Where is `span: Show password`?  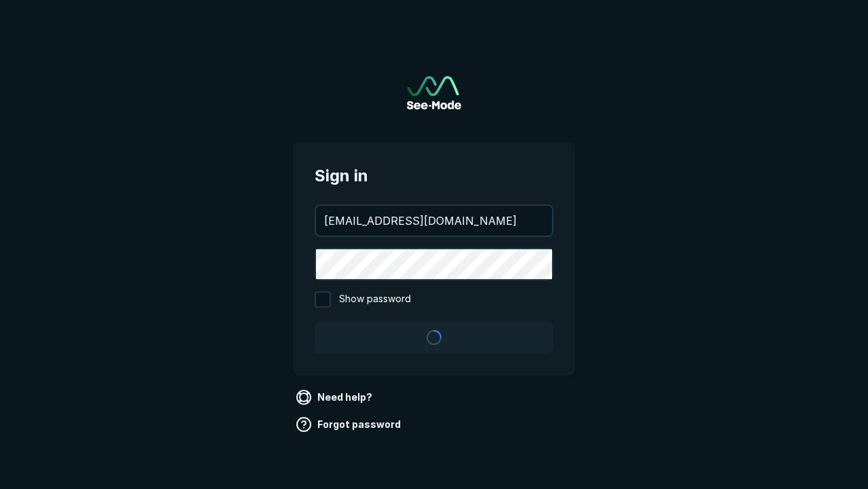
span: Show password is located at coordinates (376, 300).